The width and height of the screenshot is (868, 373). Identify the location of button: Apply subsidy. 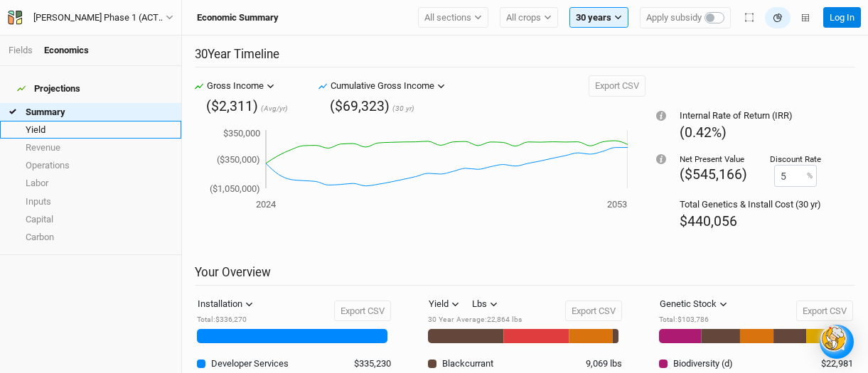
(686, 18).